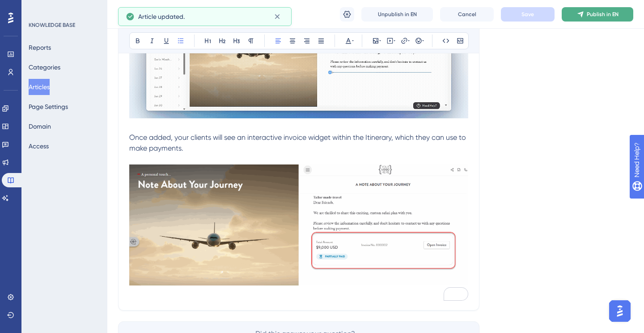 This screenshot has width=644, height=333. I want to click on span: Article updated., so click(162, 16).